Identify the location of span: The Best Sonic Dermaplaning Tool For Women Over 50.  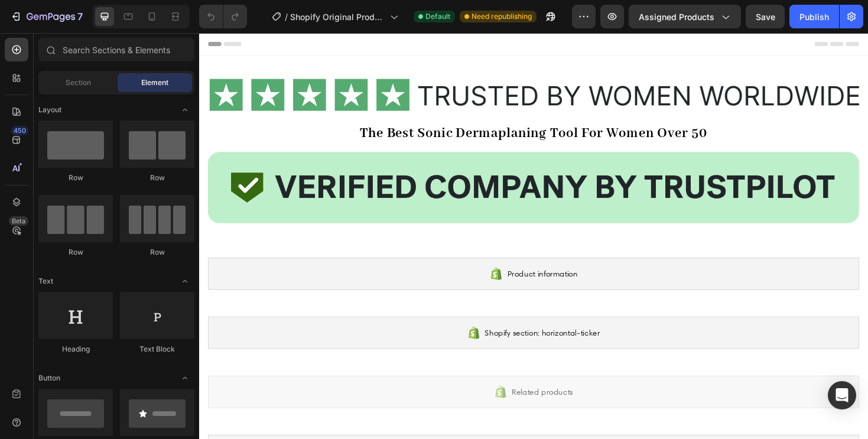
(354, 106).